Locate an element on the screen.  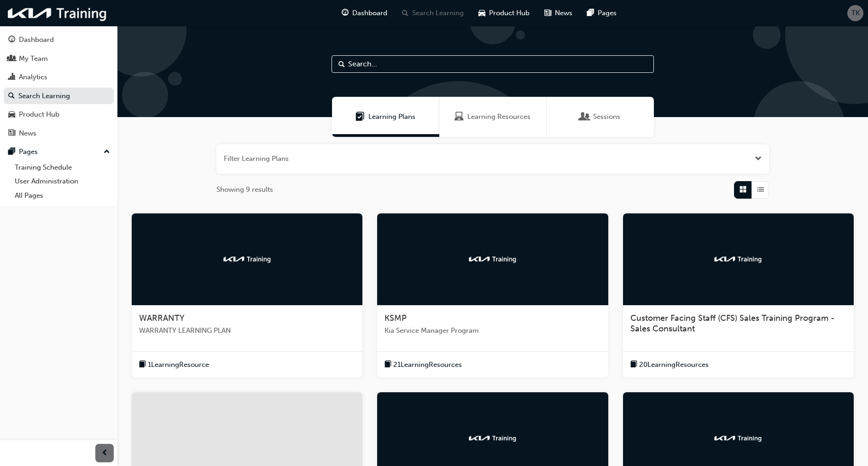
span: Dashboard is located at coordinates (370, 13).